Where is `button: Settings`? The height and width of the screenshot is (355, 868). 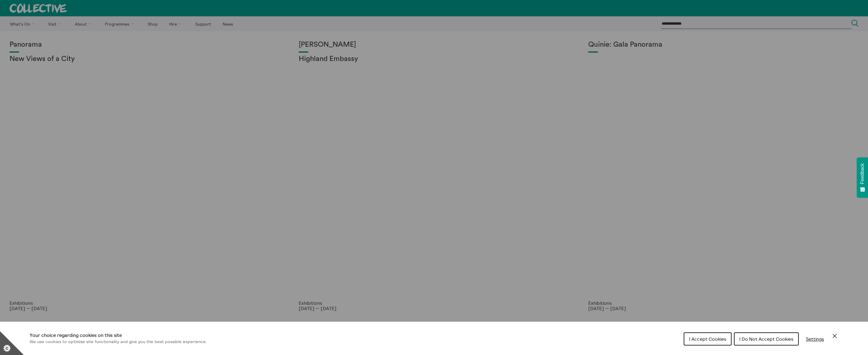
button: Settings is located at coordinates (815, 339).